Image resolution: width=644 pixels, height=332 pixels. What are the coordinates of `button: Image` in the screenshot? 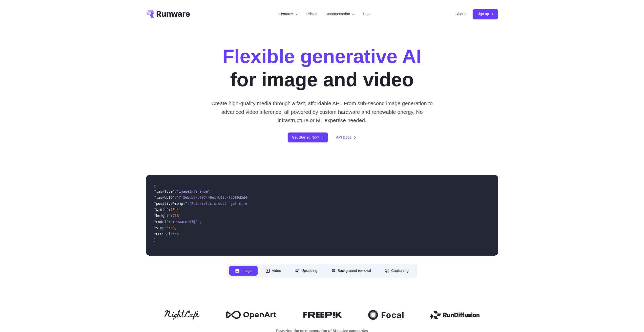 It's located at (244, 271).